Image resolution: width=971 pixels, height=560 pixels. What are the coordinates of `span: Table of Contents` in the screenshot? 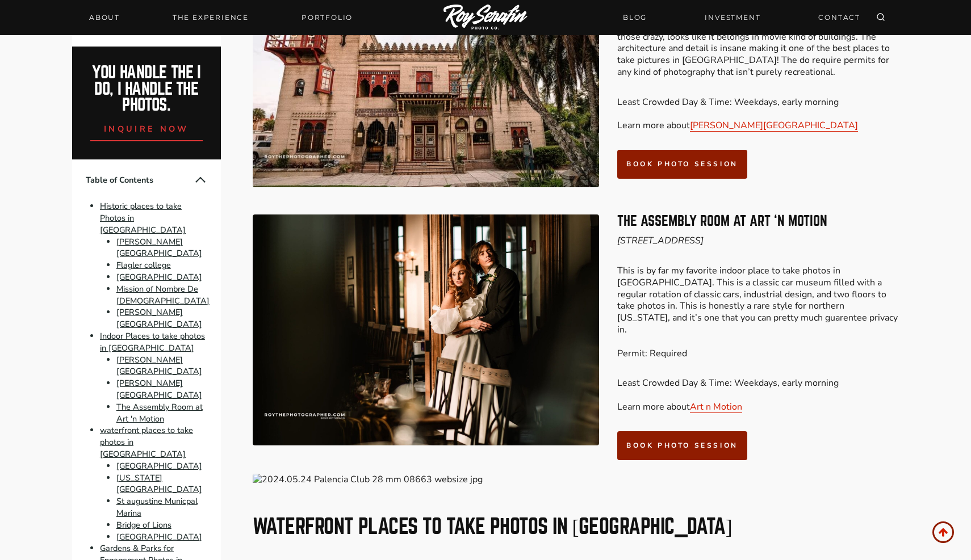 It's located at (140, 180).